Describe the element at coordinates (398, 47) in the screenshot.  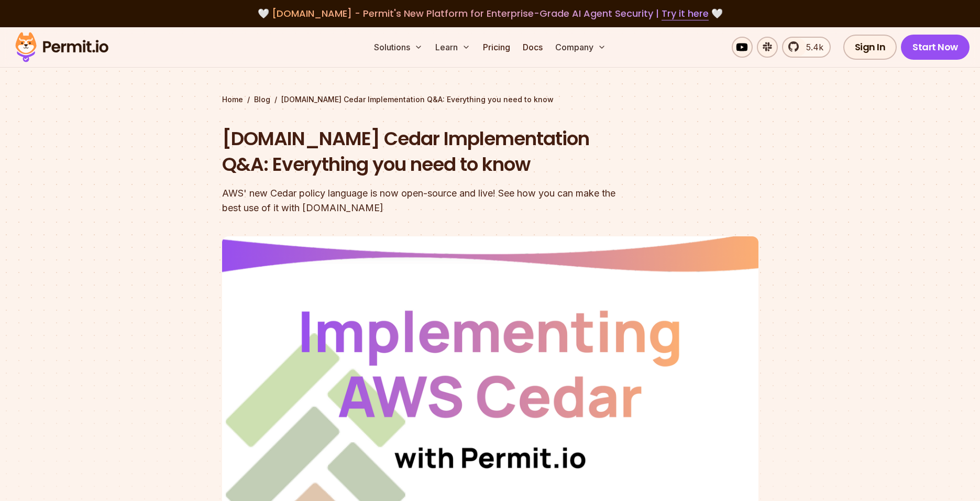
I see `button: Solutions` at that location.